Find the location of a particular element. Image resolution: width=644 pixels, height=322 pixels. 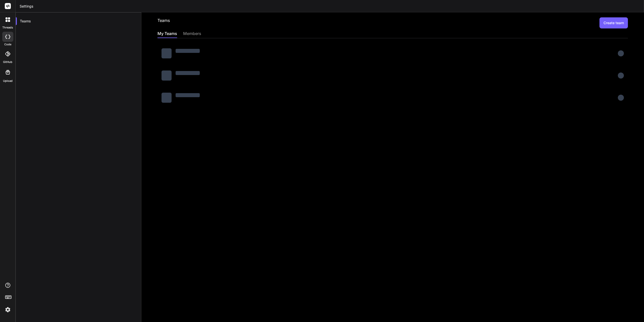

label: threads is located at coordinates (7, 28).